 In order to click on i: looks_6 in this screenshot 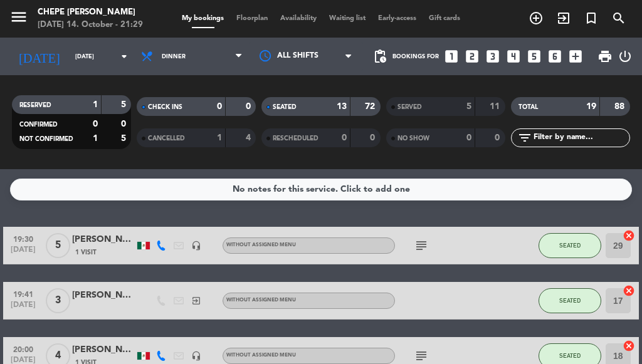, I will do `click(554, 56)`.